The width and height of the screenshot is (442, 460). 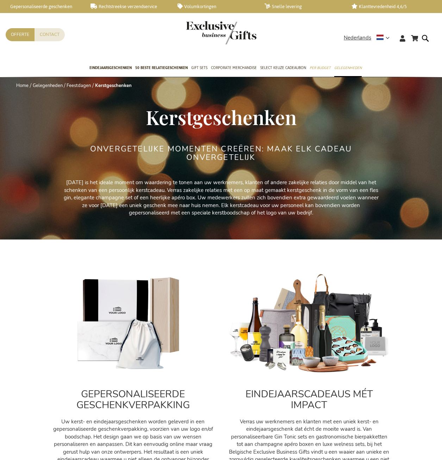 What do you see at coordinates (215, 6) in the screenshot?
I see `a: Volumkortingen` at bounding box center [215, 6].